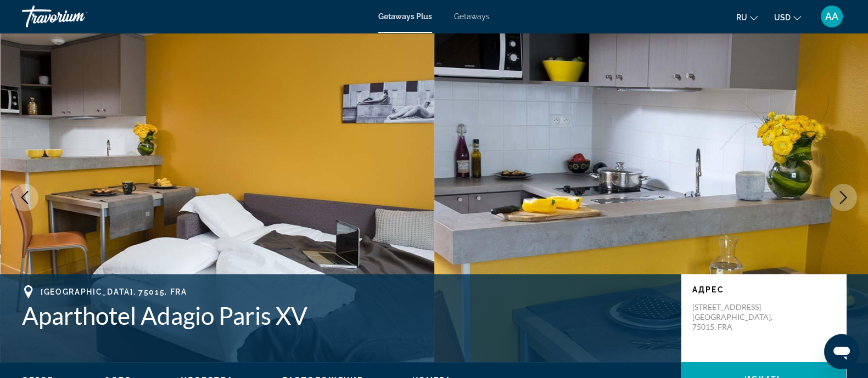 This screenshot has height=378, width=868. Describe the element at coordinates (346, 315) in the screenshot. I see `h1: Aparthotel Adagio Paris XV` at that location.